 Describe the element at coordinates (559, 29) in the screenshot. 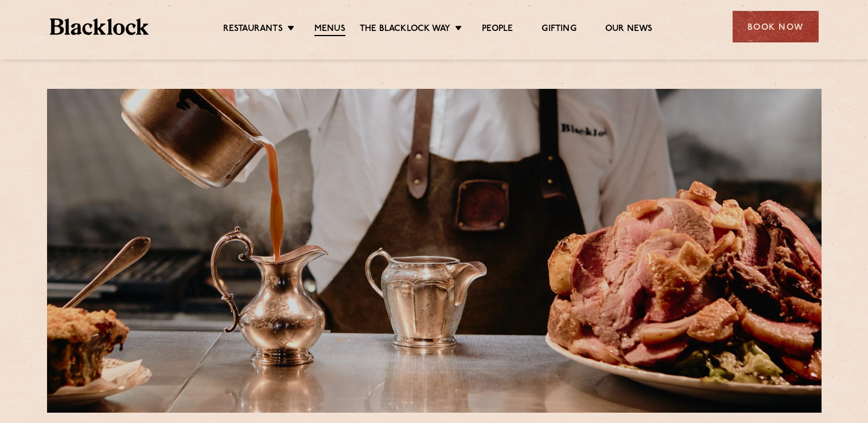

I see `a: Gifting` at that location.